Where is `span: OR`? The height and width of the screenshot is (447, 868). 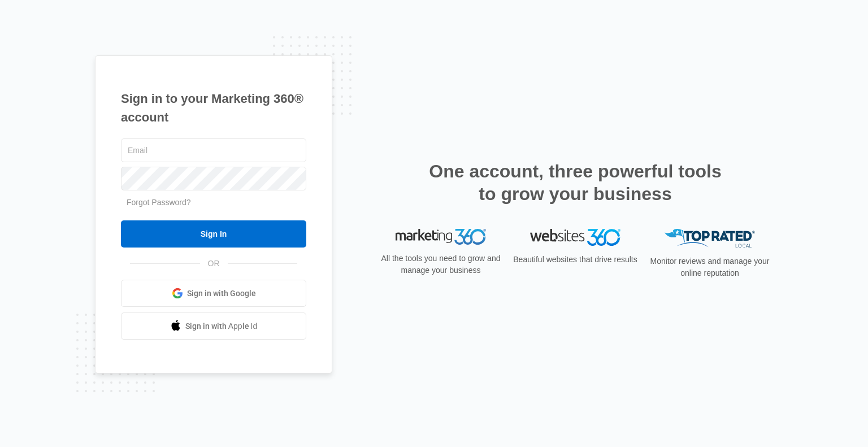 span: OR is located at coordinates (214, 263).